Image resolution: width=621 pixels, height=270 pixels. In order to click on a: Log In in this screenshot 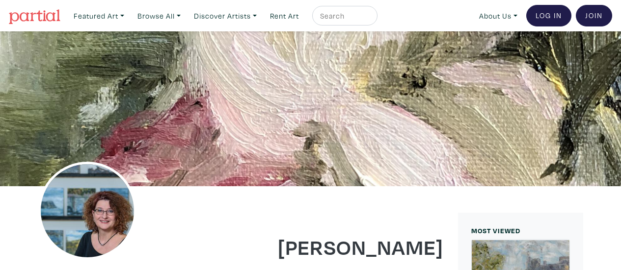, I will do `click(549, 16)`.